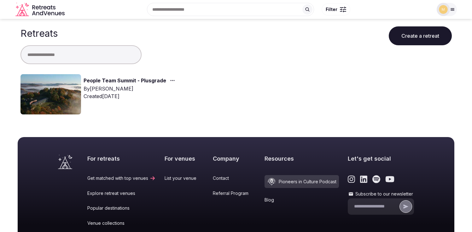 This screenshot has height=232, width=472. Describe the element at coordinates (389, 180) in the screenshot. I see `a: Link to the retreats and venues Youtube page` at that location.